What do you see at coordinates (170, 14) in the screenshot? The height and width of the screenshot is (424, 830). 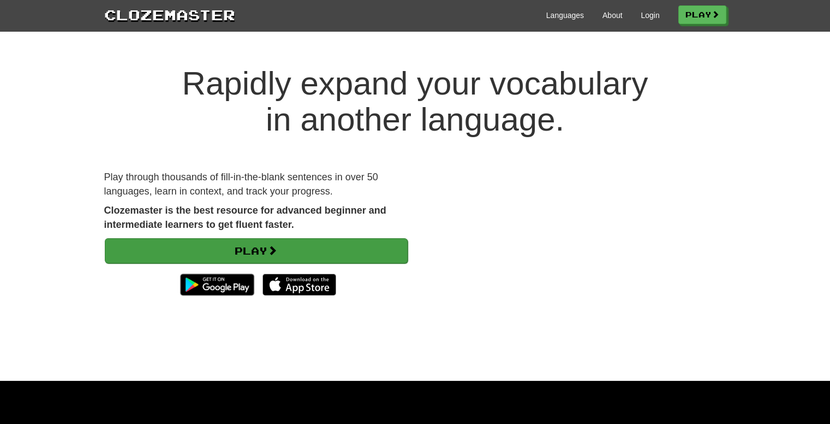 I see `a: Clozemaster` at bounding box center [170, 14].